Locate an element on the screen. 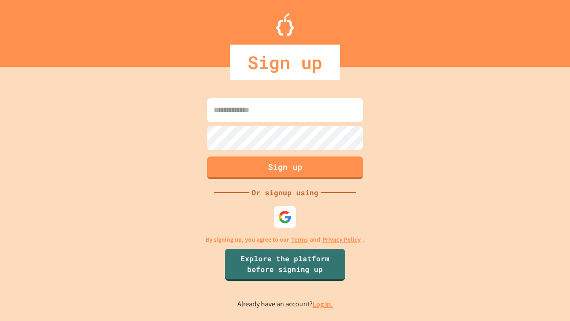 This screenshot has width=570, height=321. p: Already have an account? is located at coordinates (285, 304).